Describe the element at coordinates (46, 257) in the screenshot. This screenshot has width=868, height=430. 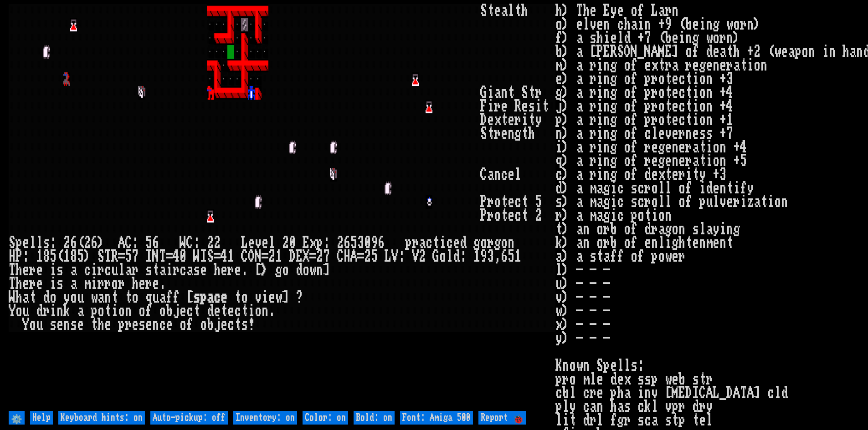
I see `div: 8` at that location.